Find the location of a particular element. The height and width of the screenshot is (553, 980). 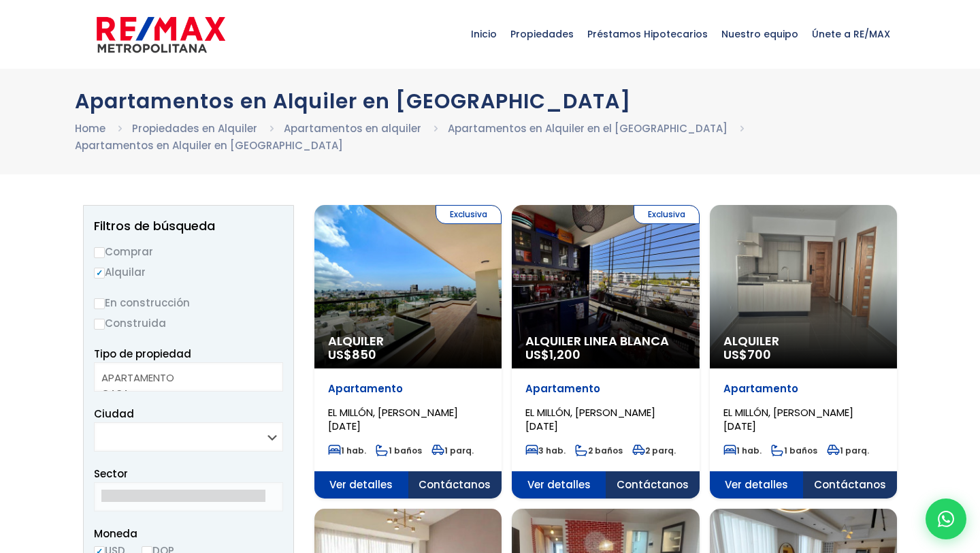

img: remax-metropolitana-logo is located at coordinates (161, 35).